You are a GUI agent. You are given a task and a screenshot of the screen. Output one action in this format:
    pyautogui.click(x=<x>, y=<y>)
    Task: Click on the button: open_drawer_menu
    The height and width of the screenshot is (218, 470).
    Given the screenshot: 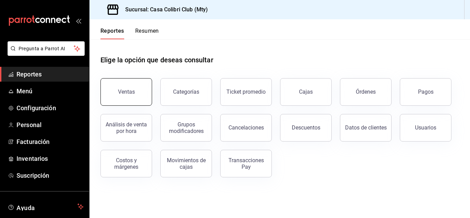 What is the action you would take?
    pyautogui.click(x=78, y=21)
    